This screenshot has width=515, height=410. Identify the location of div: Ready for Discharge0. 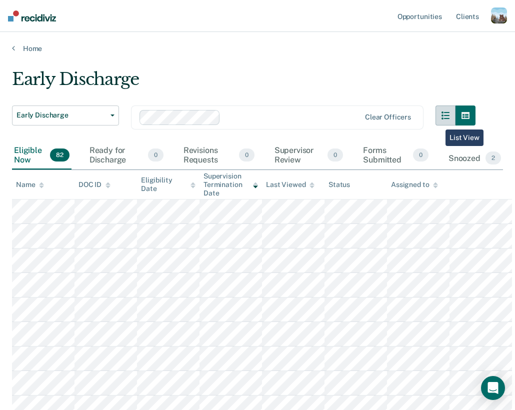
(127, 156).